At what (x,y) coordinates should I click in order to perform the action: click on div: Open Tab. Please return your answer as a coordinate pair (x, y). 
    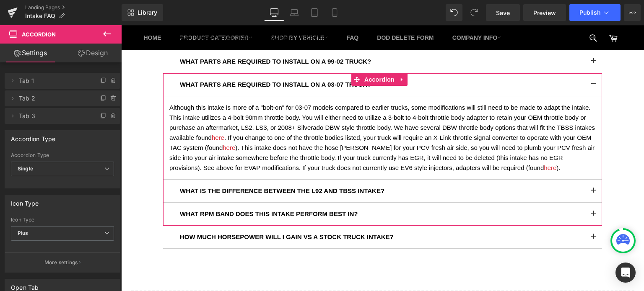
    Looking at the image, I should click on (25, 285).